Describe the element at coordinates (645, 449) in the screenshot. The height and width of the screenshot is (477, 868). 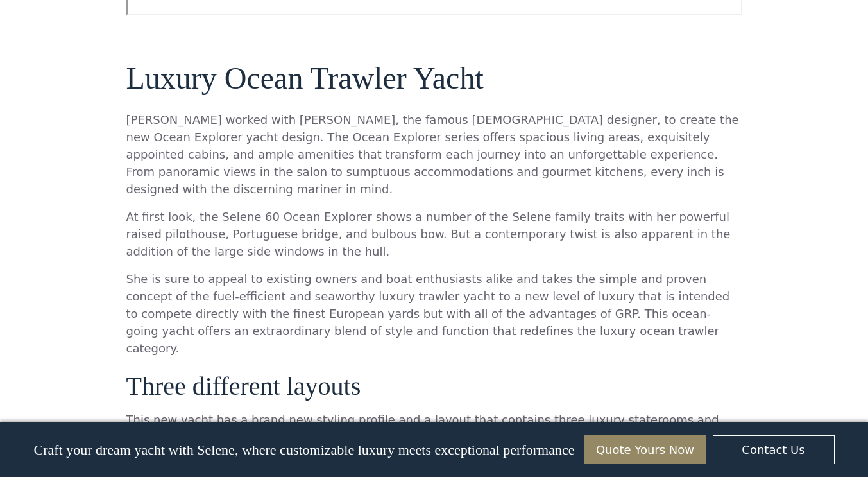
I see `a: Quote Yours Now` at that location.